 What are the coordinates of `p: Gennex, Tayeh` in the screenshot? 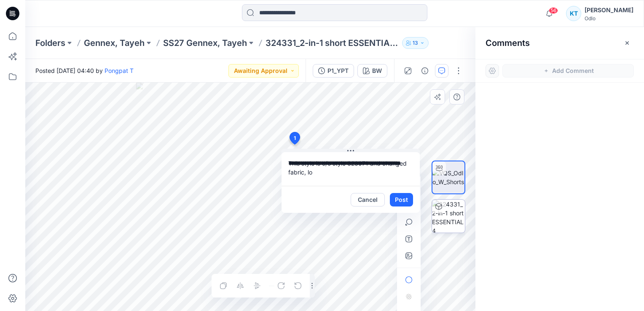 It's located at (114, 43).